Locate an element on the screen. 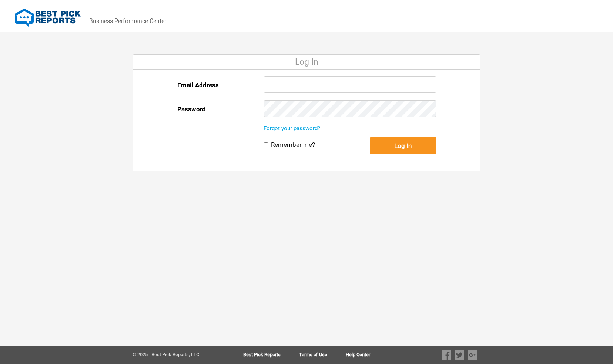 The image size is (613, 364). a: Best Pick Reports is located at coordinates (271, 354).